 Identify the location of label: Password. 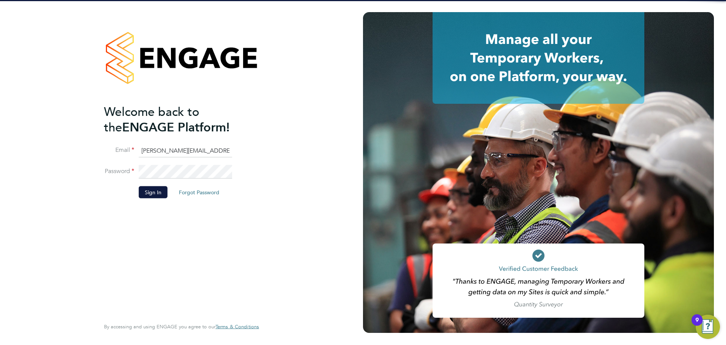
(119, 171).